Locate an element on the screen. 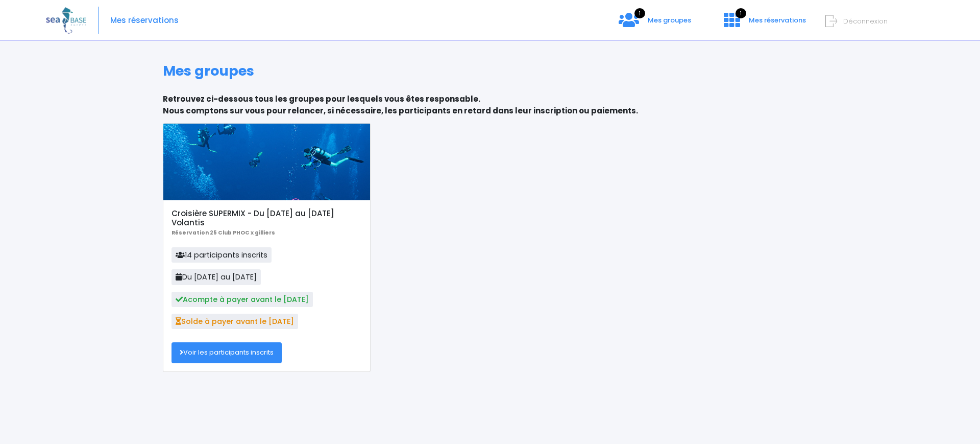  h1: Mes groupes is located at coordinates (490, 71).